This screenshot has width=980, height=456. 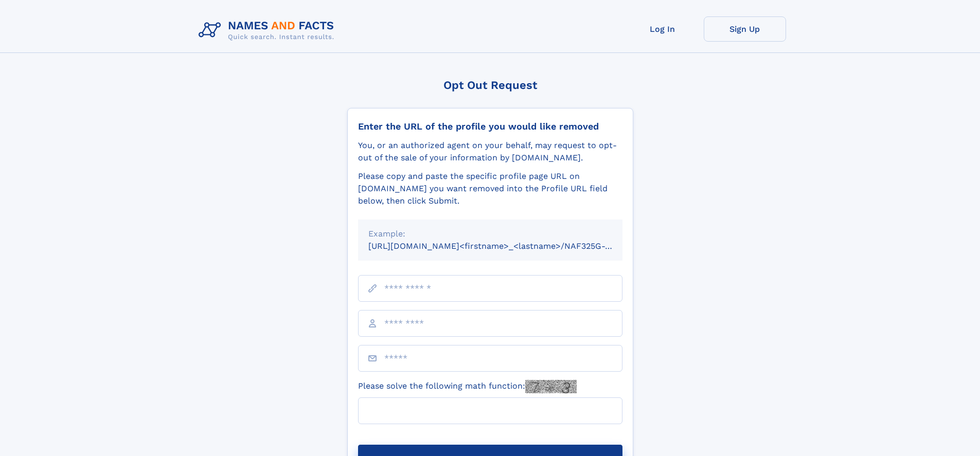 I want to click on div: Example:, so click(x=490, y=234).